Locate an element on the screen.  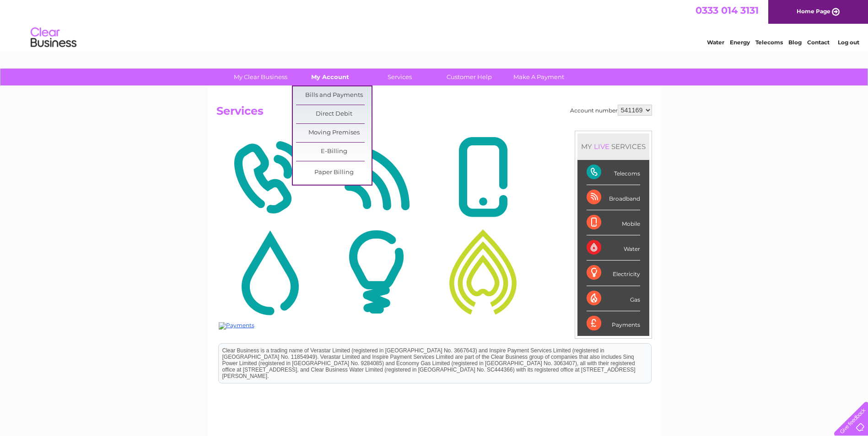
div: Gas is located at coordinates (613, 299).